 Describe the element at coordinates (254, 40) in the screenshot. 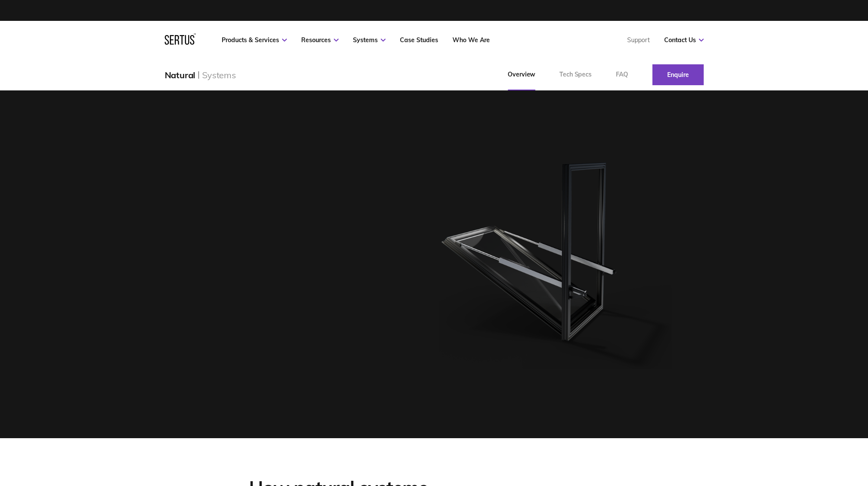

I see `a: Products & Services` at that location.